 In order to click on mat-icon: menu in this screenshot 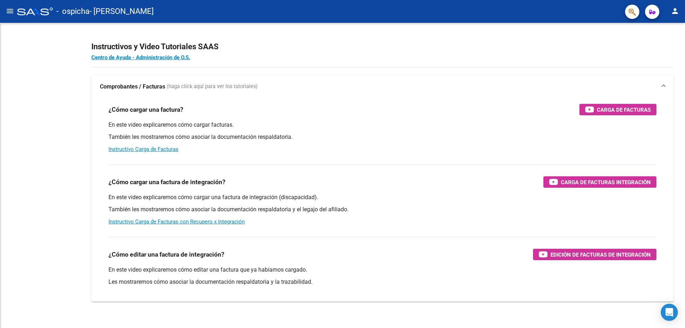, I will do `click(10, 11)`.